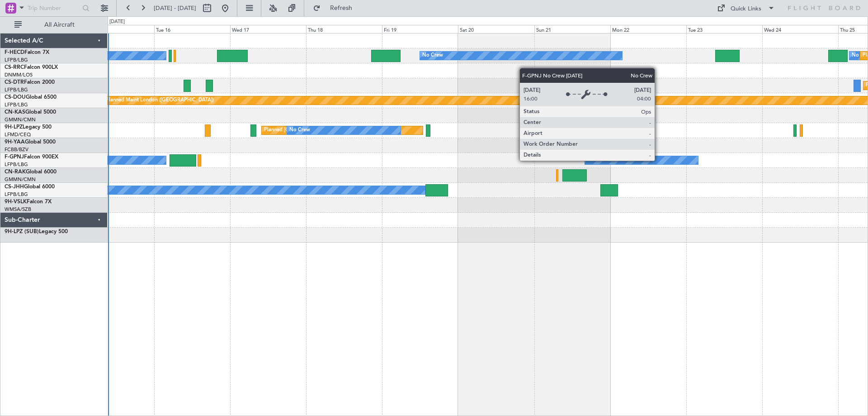  What do you see at coordinates (22, 232) in the screenshot?
I see `span: 9H-LPZ (SUB)` at bounding box center [22, 232].